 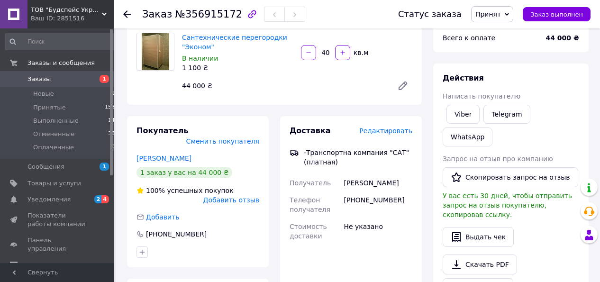 I want to click on span: Принятые, so click(x=49, y=108).